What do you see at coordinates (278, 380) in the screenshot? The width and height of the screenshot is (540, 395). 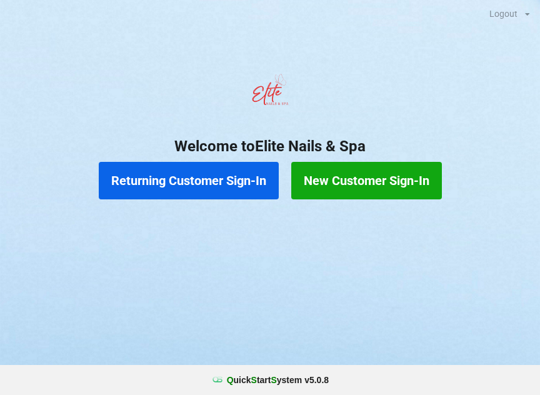 I see `b: uick tart ystem v 5.0.8` at bounding box center [278, 380].